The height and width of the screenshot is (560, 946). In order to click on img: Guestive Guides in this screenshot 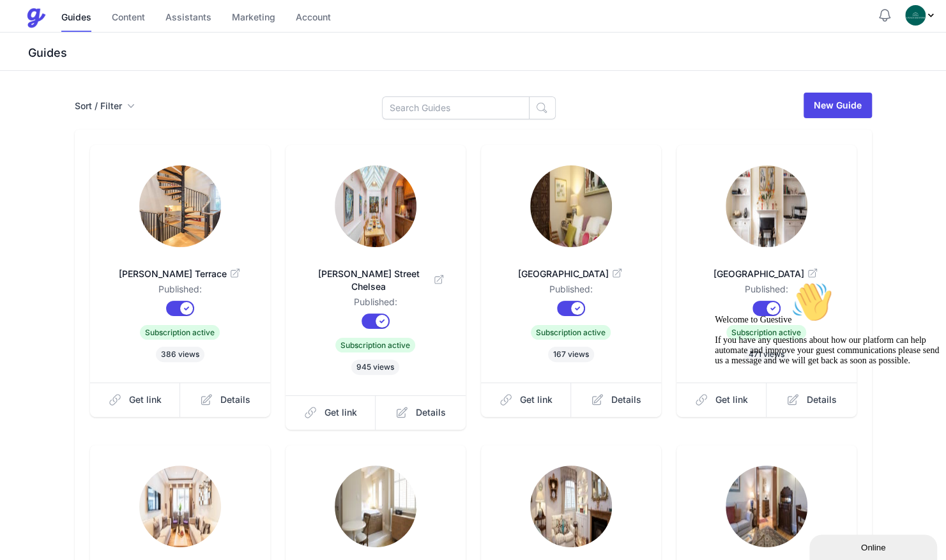, I will do `click(36, 18)`.